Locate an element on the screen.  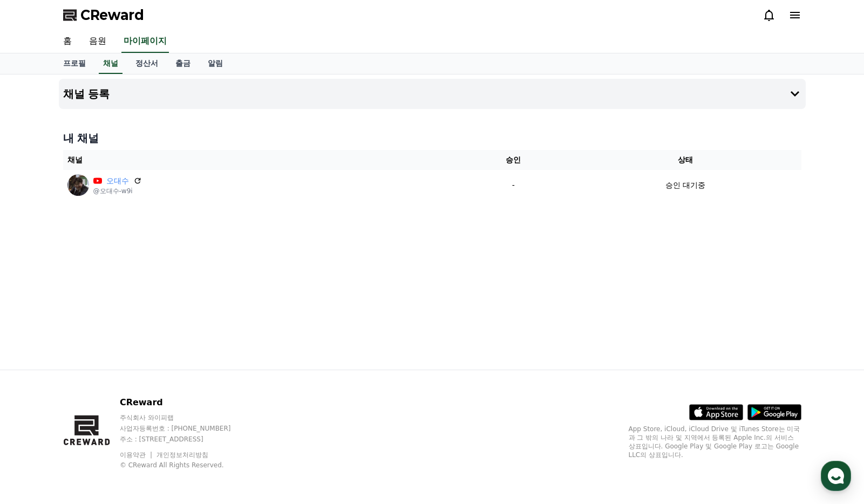
span: CReward is located at coordinates (112, 15).